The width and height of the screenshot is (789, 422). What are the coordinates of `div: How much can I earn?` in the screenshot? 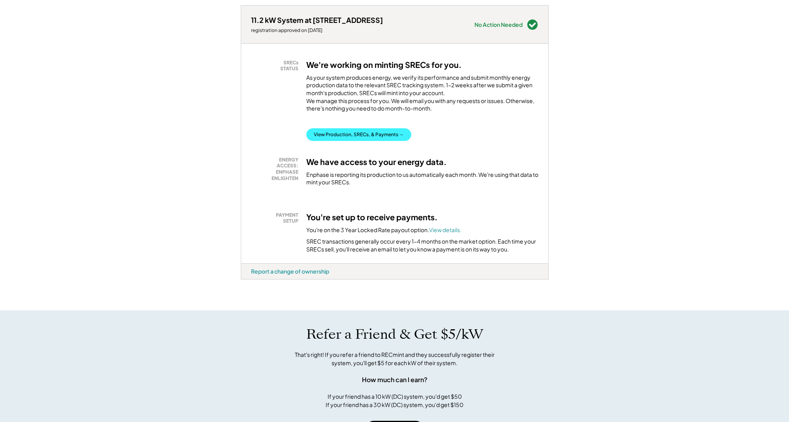 It's located at (395, 380).